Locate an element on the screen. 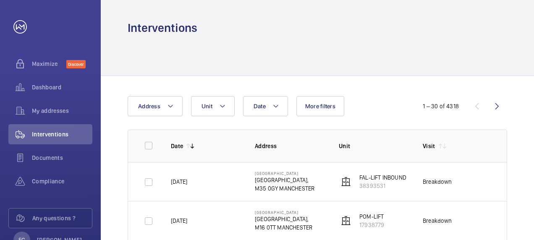 The image size is (534, 240). p: Address is located at coordinates (290, 146).